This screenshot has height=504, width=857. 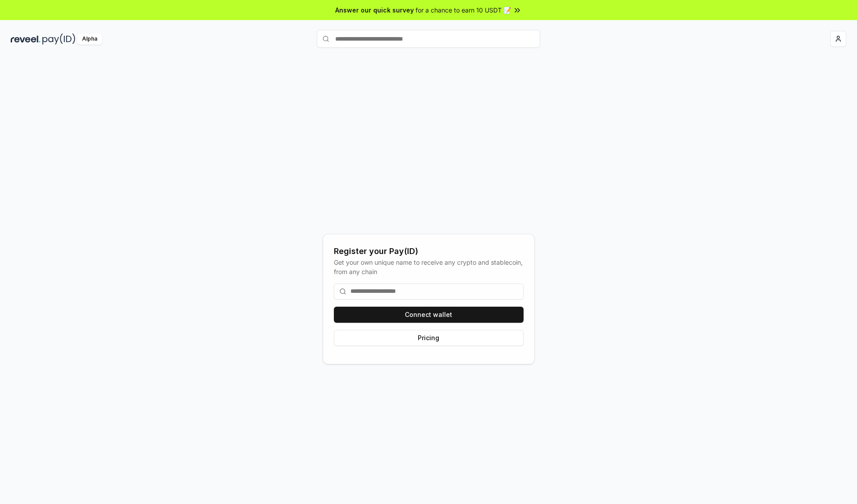 What do you see at coordinates (428, 338) in the screenshot?
I see `button: Pricing` at bounding box center [428, 338].